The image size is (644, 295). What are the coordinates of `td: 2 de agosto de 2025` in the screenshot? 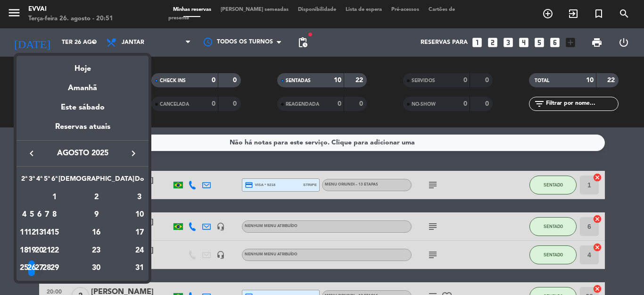 It's located at (97, 197).